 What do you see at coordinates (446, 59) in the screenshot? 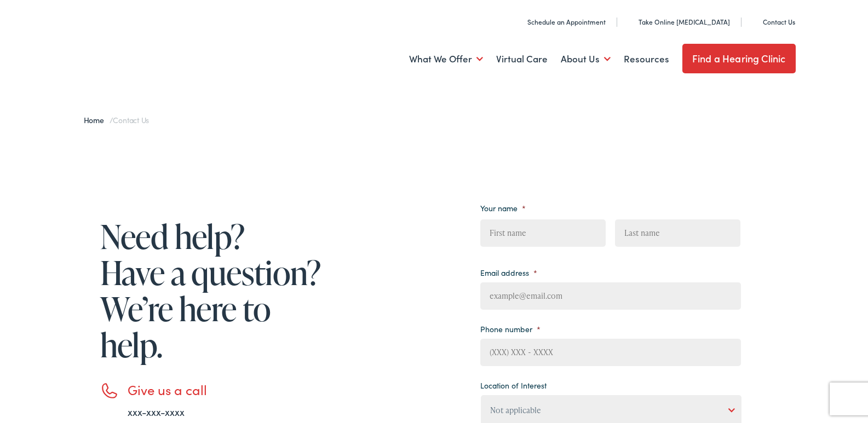
I see `a: What We Offer` at bounding box center [446, 59].